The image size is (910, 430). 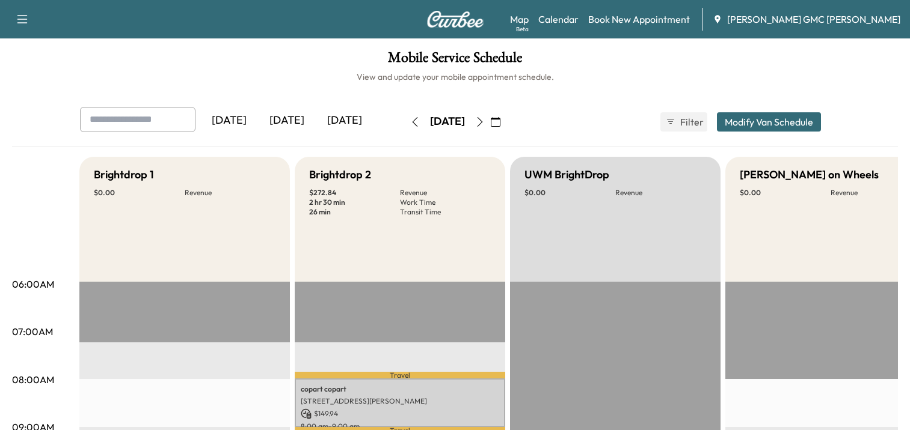 I want to click on p: 07:00AM, so click(x=32, y=332).